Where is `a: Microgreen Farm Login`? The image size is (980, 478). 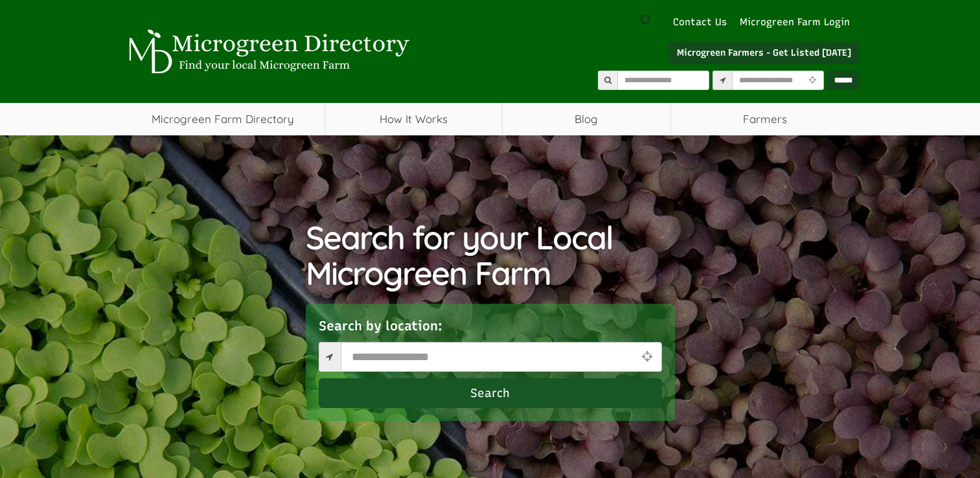 a: Microgreen Farm Login is located at coordinates (798, 22).